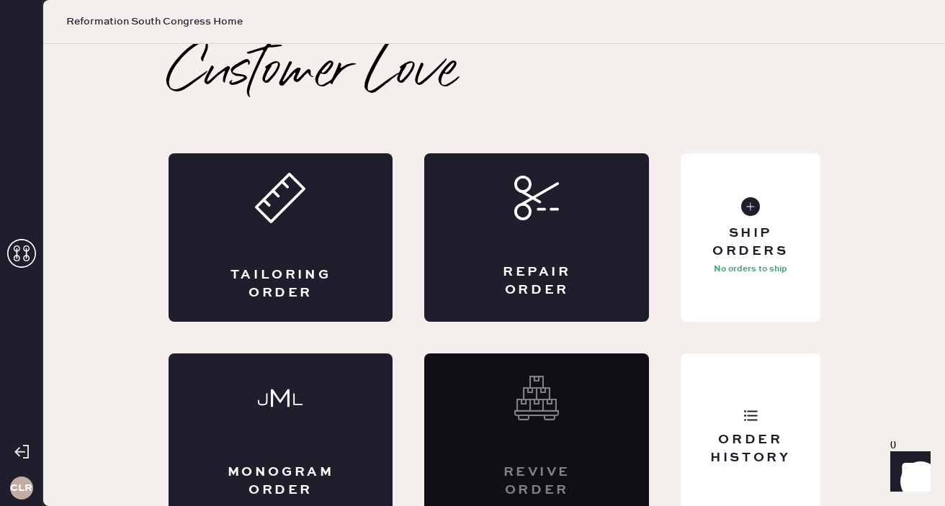 This screenshot has height=506, width=945. Describe the element at coordinates (313, 73) in the screenshot. I see `h2: Customer Love` at that location.